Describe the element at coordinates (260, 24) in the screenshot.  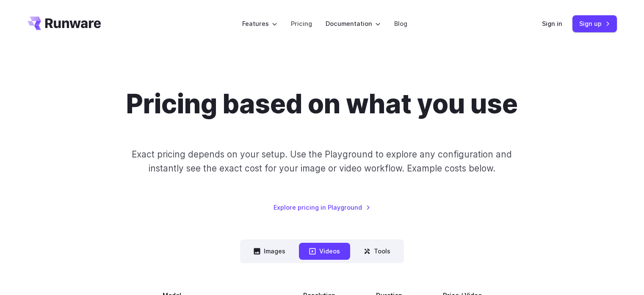
I see `label: Features` at that location.